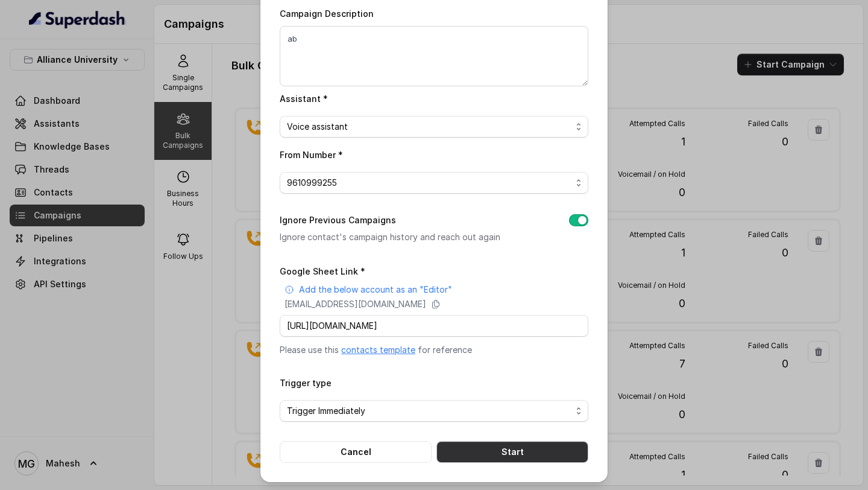 The image size is (868, 490). I want to click on span: Trigger Immediately, so click(429, 411).